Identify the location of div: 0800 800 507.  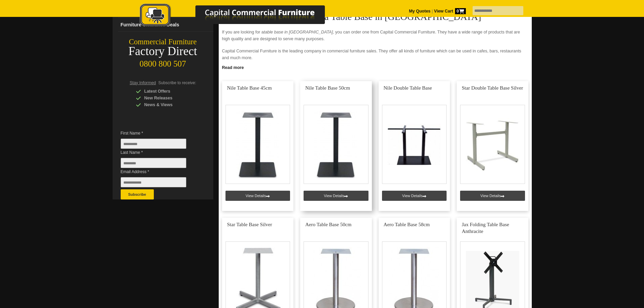
(163, 62).